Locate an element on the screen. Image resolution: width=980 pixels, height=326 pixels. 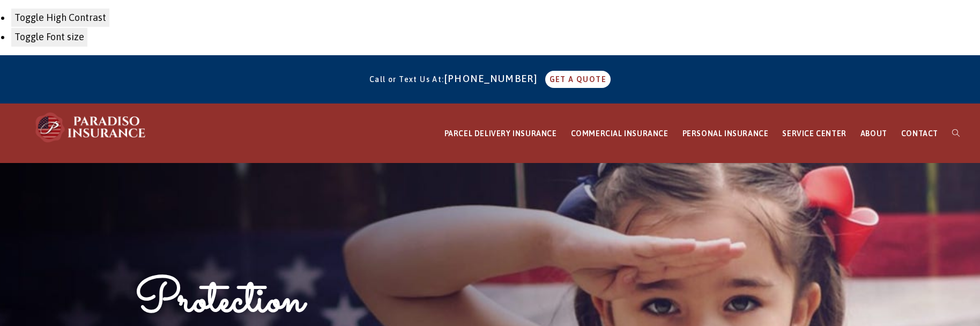
span: SERVICE CENTER is located at coordinates (814, 133).